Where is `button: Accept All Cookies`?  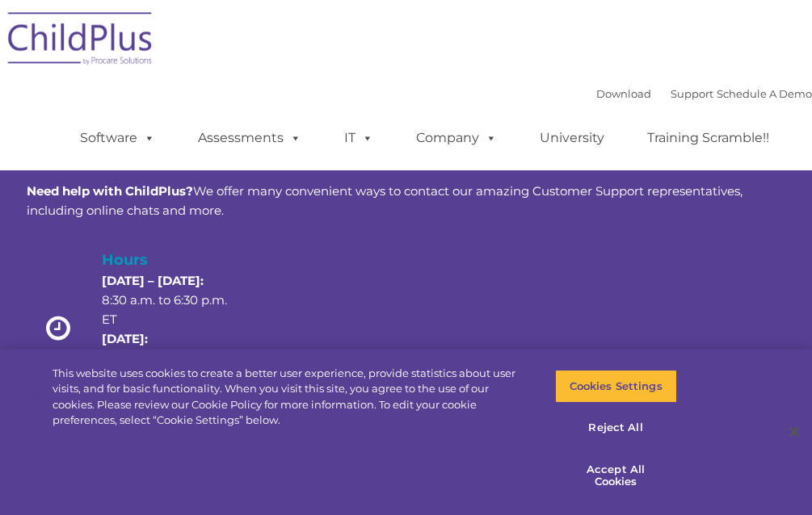
button: Accept All Cookies is located at coordinates (616, 476).